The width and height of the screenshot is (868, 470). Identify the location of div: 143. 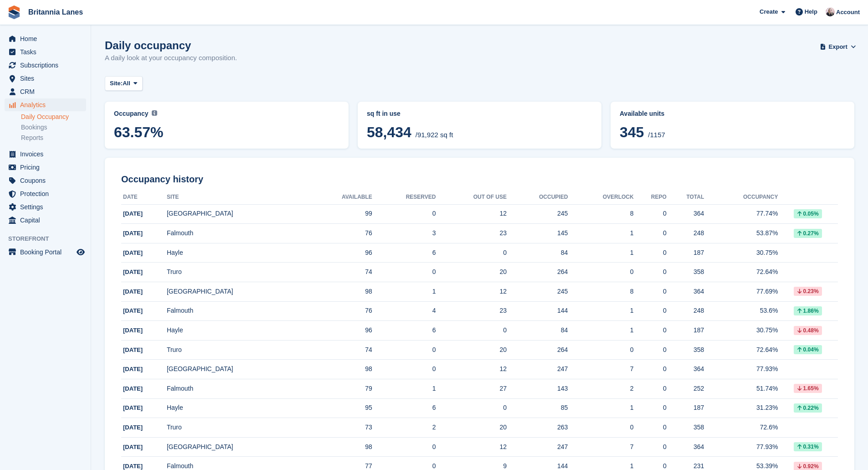
(537, 388).